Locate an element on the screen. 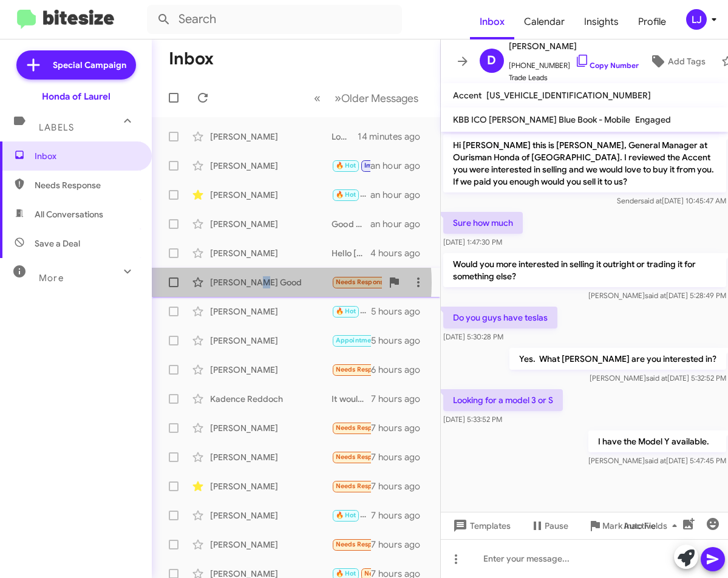  a: Copy Number is located at coordinates (607, 65).